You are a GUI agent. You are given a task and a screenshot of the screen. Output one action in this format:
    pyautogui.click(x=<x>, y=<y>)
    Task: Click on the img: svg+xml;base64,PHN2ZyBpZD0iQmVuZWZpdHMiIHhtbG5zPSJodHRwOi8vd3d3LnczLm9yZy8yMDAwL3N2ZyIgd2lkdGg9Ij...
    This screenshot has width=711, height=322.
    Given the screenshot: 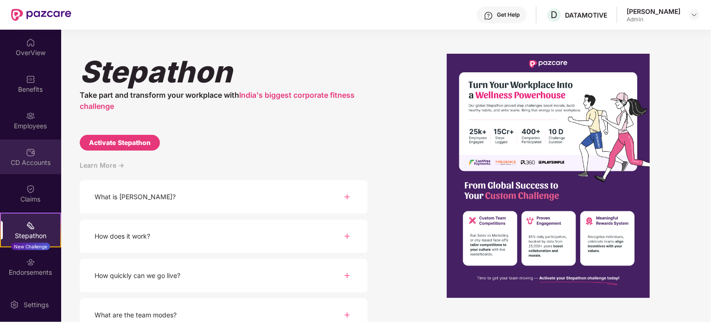 What is the action you would take?
    pyautogui.click(x=31, y=79)
    